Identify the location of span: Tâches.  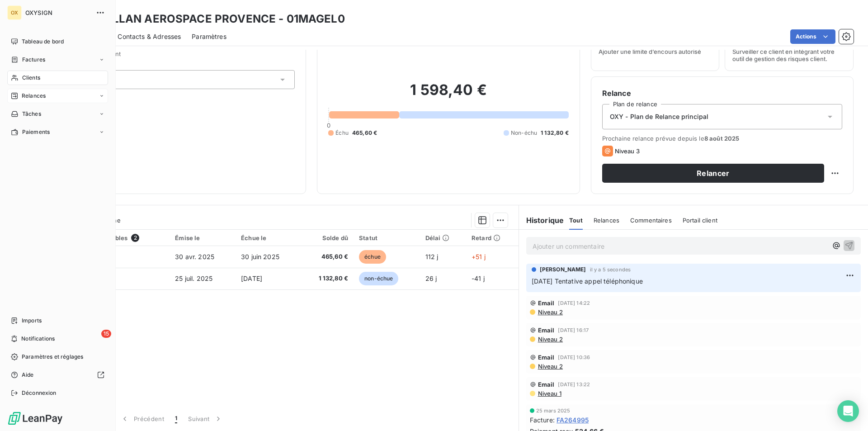
(32, 114).